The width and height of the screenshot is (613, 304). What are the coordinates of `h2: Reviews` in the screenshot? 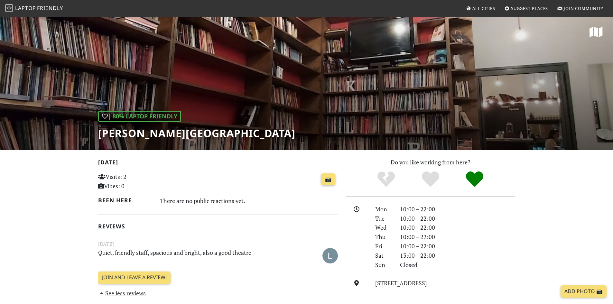 It's located at (218, 226).